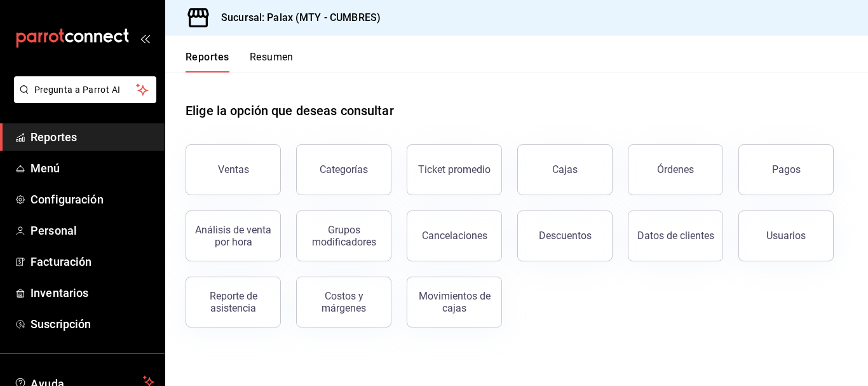  Describe the element at coordinates (233, 302) in the screenshot. I see `div: Reporte de asistencia` at that location.